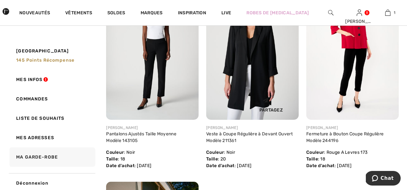  I want to click on img: recherche, so click(331, 13).